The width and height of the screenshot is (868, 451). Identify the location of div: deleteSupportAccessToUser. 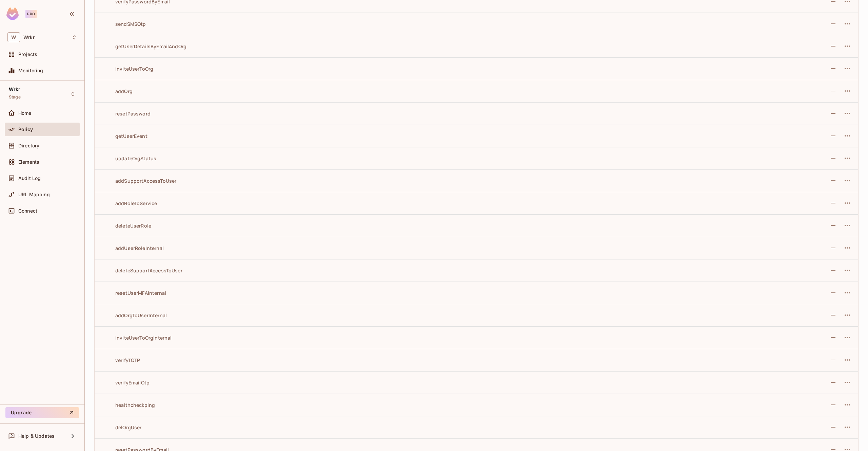
(141, 271).